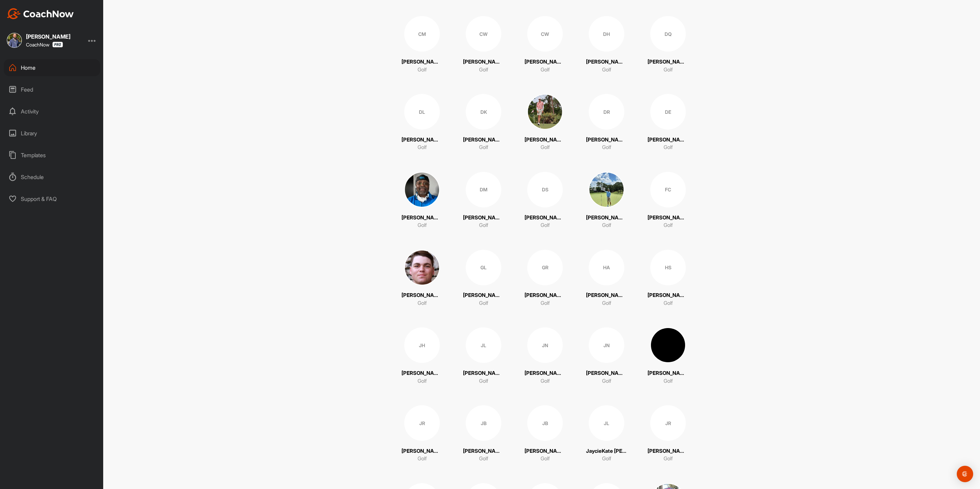 The height and width of the screenshot is (489, 980). I want to click on div: Home, so click(52, 68).